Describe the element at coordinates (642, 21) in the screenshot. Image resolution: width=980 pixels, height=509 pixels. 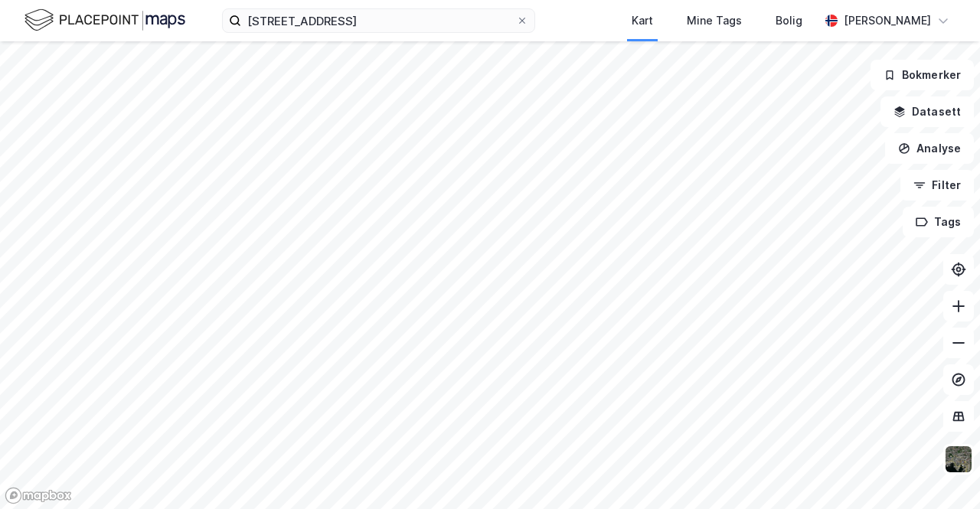
I see `div: Kart` at that location.